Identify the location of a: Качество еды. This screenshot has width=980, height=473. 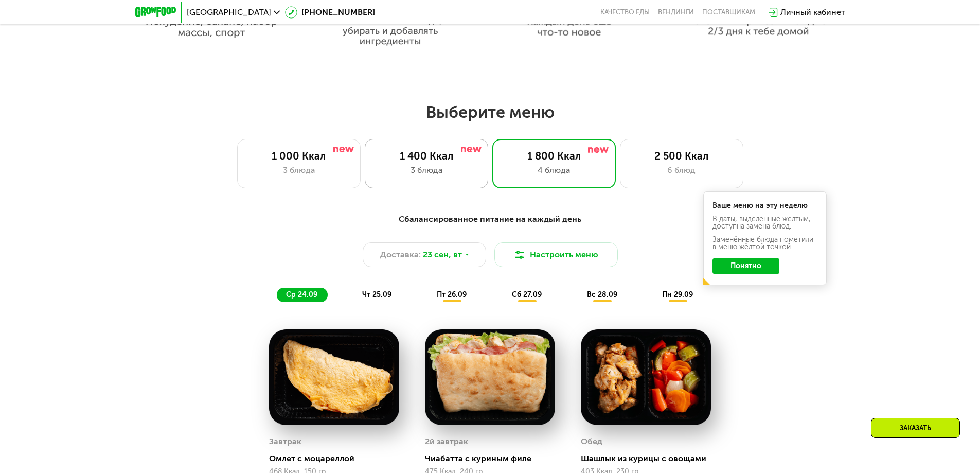
(625, 13).